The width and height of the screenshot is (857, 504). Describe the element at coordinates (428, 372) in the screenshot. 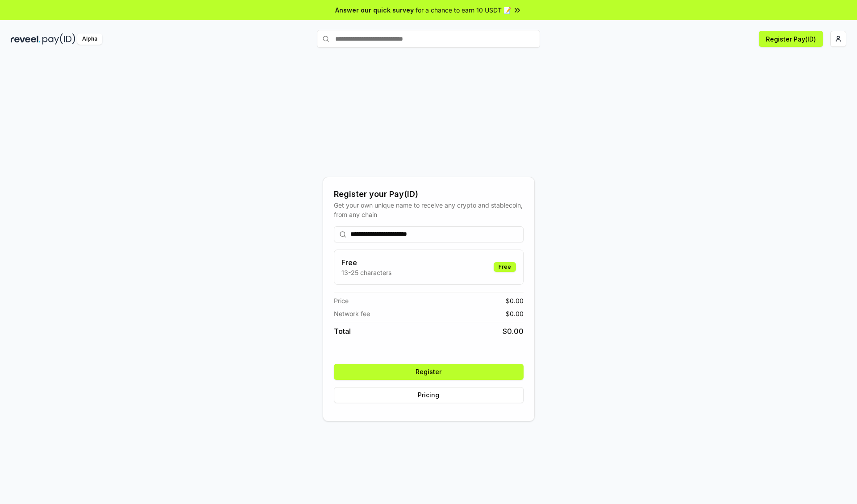

I see `button: Register` at that location.